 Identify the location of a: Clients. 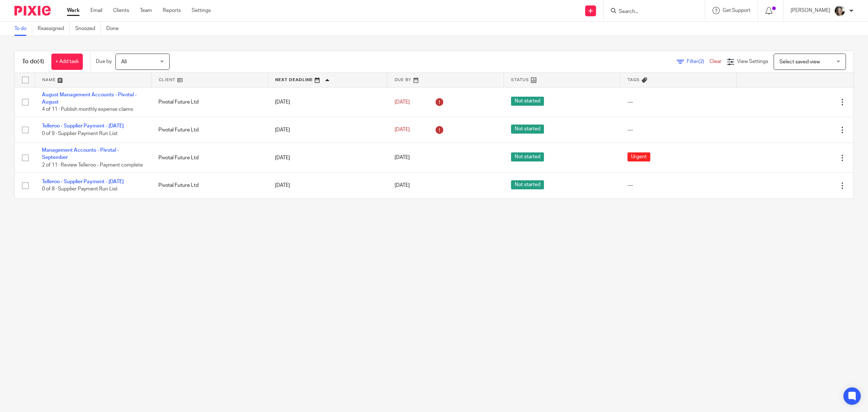
(121, 11).